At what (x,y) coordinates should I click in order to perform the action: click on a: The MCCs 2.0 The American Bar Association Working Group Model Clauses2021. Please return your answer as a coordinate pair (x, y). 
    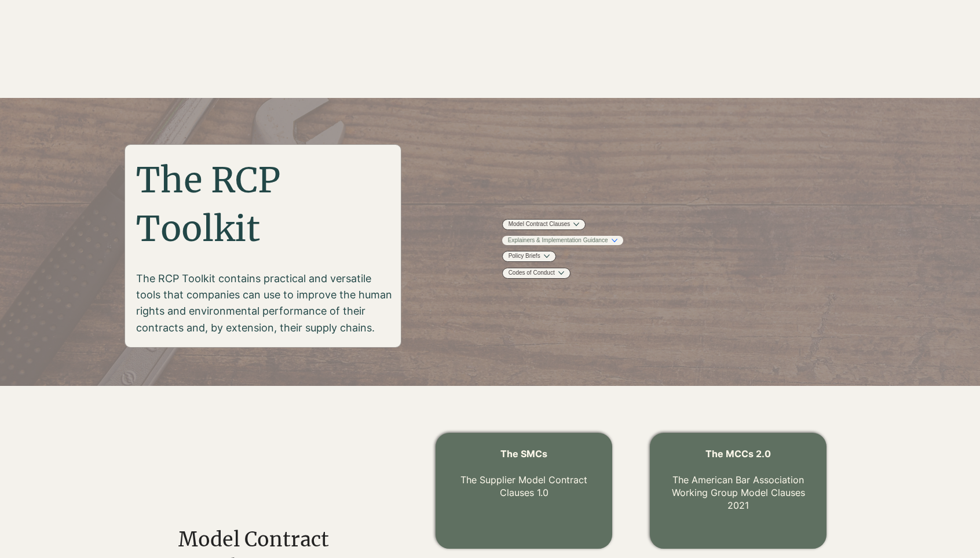
    Looking at the image, I should click on (738, 480).